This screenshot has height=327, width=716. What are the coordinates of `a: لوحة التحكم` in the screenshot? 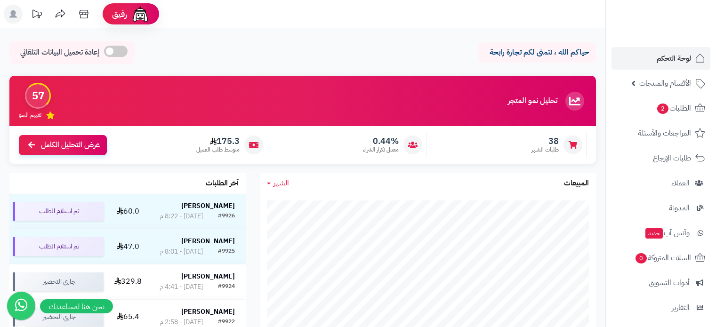 It's located at (661, 58).